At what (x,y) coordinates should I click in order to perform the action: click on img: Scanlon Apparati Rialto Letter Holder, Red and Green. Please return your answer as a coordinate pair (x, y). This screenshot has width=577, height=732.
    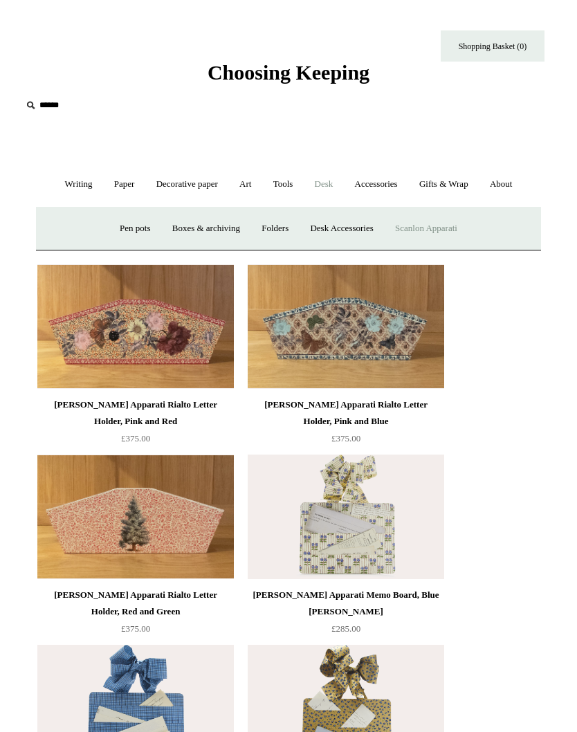
    Looking at the image, I should click on (136, 517).